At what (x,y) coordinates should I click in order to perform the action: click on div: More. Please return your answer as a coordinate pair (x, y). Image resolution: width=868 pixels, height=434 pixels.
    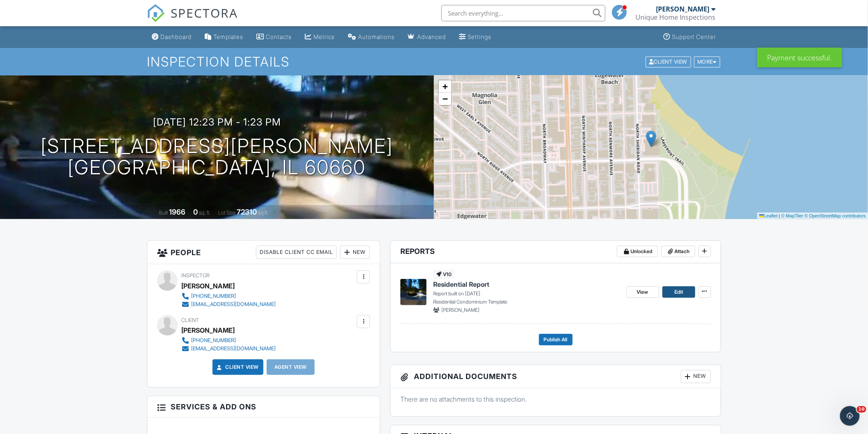
    Looking at the image, I should click on (707, 61).